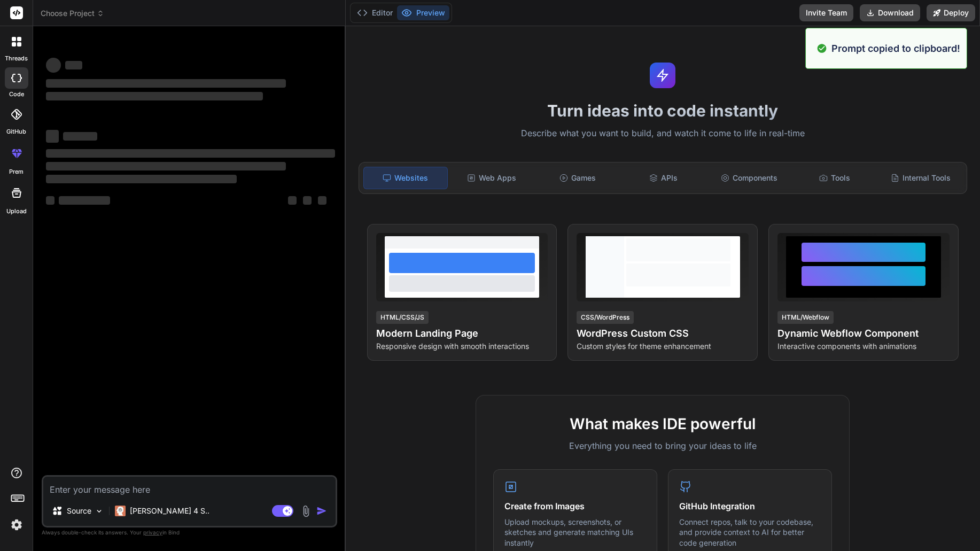 This screenshot has width=980, height=551. Describe the element at coordinates (99, 511) in the screenshot. I see `img: Pick Models` at that location.